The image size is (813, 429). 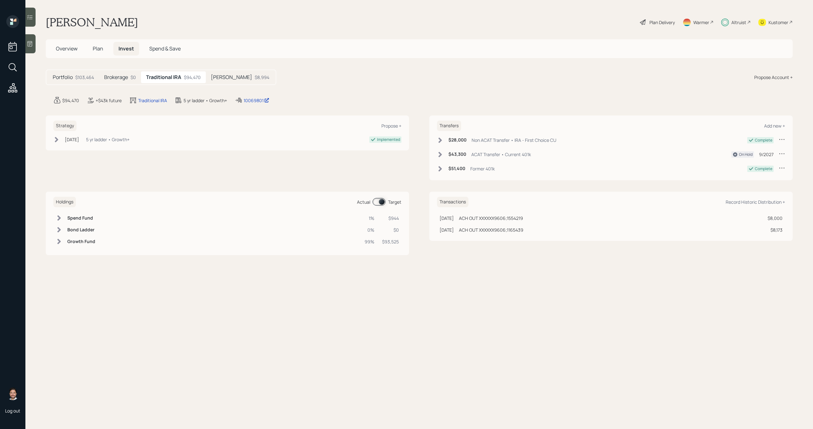 I want to click on span: Invest, so click(x=126, y=49).